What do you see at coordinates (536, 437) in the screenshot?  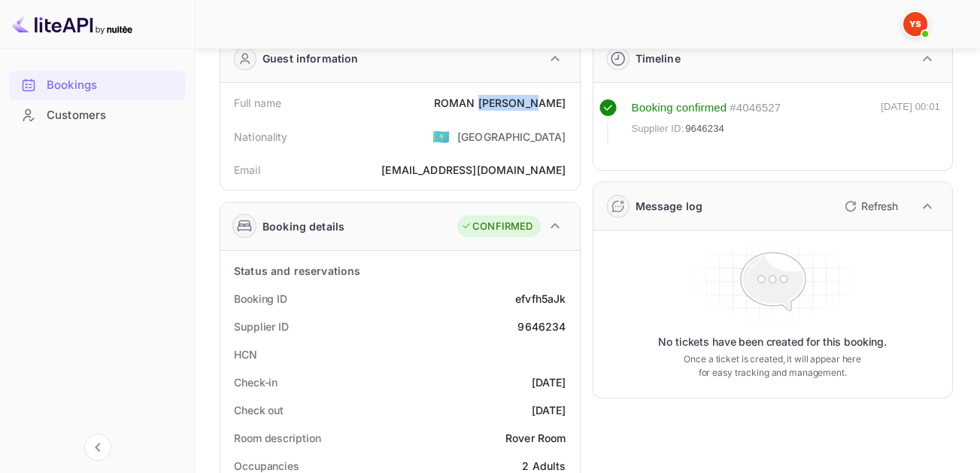 I see `div: Rover Room` at bounding box center [536, 437].